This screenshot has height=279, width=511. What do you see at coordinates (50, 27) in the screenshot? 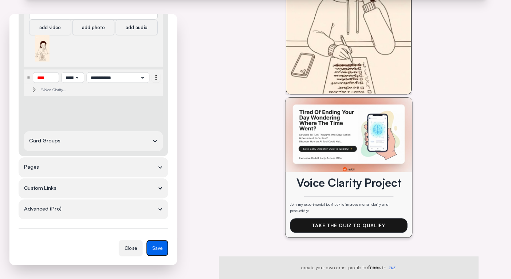
I see `div: add video` at bounding box center [50, 27].